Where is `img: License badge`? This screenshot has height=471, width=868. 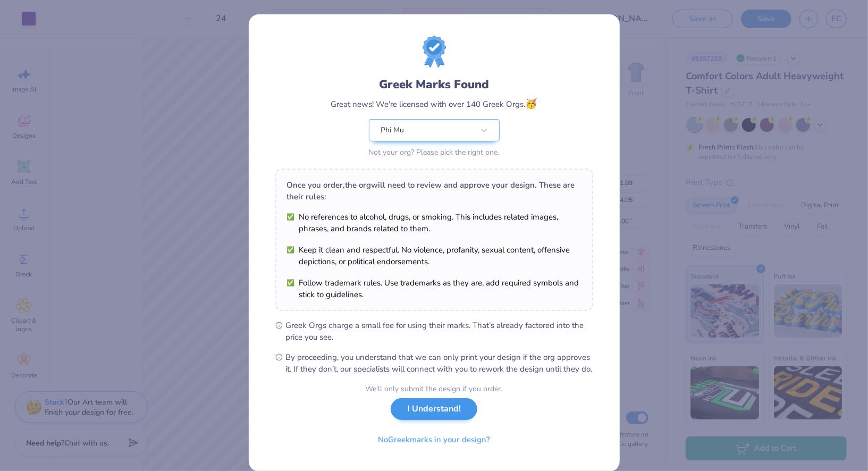 img: License badge is located at coordinates (435, 51).